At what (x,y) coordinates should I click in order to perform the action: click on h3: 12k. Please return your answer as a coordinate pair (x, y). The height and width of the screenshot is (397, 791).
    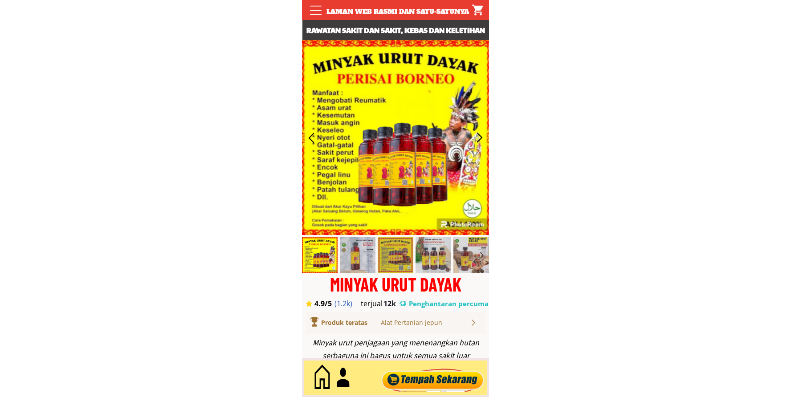
    Looking at the image, I should click on (391, 304).